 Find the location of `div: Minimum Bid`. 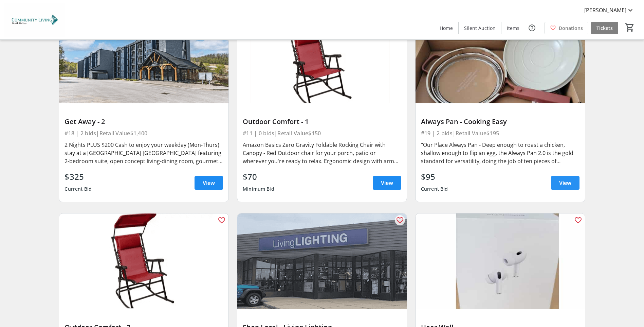

div: Minimum Bid is located at coordinates (258, 189).